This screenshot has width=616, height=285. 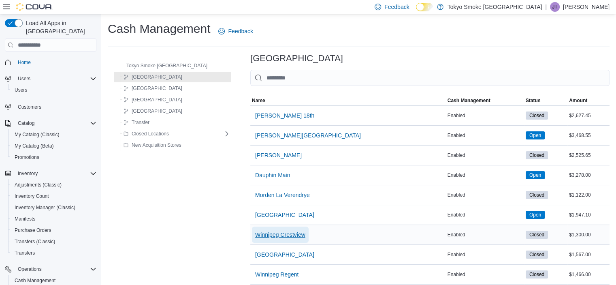 I want to click on h1: Cash Management, so click(x=159, y=29).